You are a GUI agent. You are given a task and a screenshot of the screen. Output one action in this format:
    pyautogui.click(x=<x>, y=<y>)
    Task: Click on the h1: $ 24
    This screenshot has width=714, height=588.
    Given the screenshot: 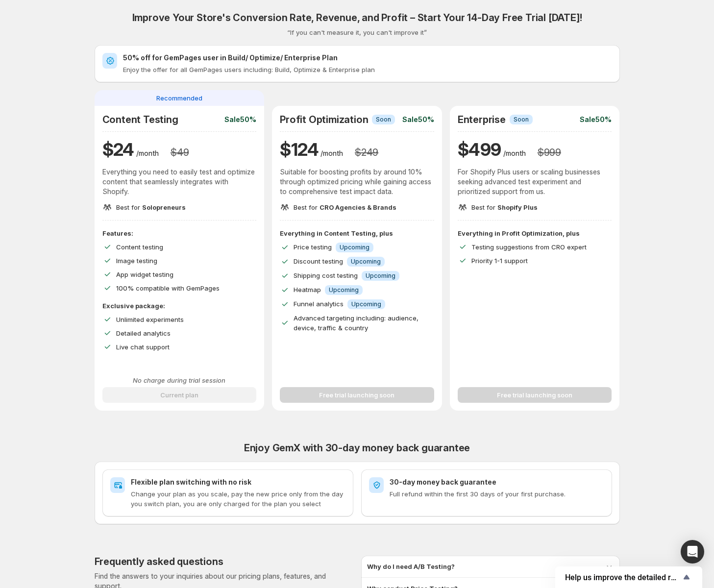 What is the action you would take?
    pyautogui.click(x=118, y=150)
    